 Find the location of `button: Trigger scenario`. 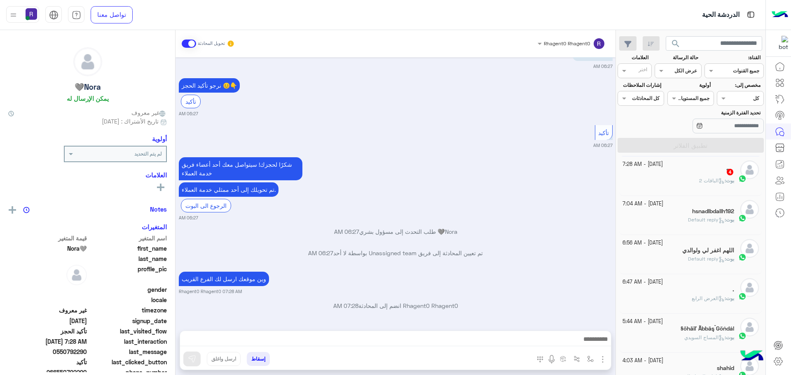

button: Trigger scenario is located at coordinates (577, 359).